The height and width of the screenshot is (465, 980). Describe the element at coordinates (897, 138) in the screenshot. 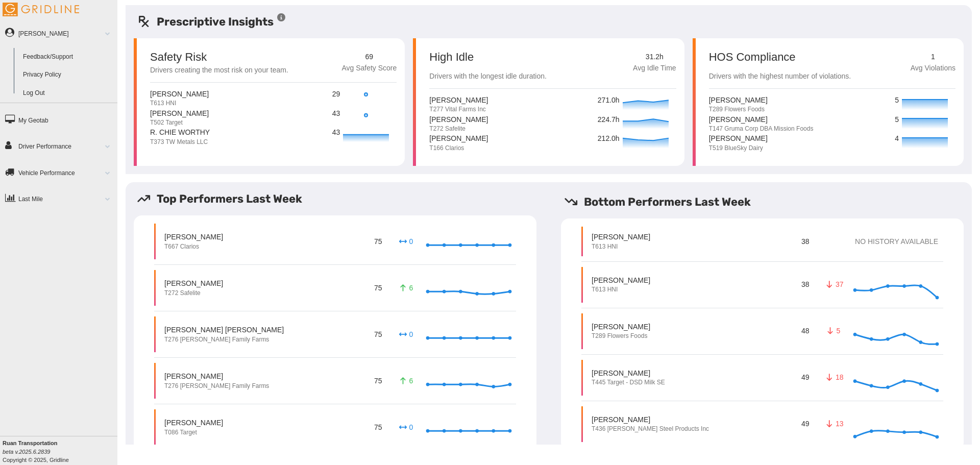

I see `p: 4` at that location.